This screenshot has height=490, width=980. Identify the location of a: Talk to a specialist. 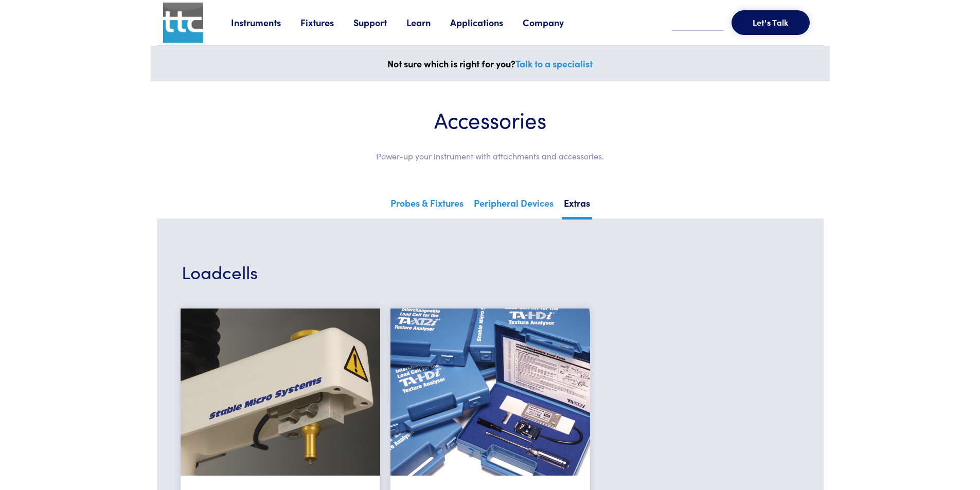
(554, 63).